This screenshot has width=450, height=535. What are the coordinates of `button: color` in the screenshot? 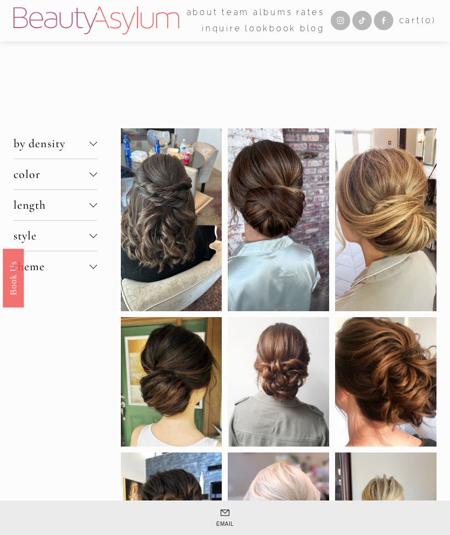 It's located at (55, 174).